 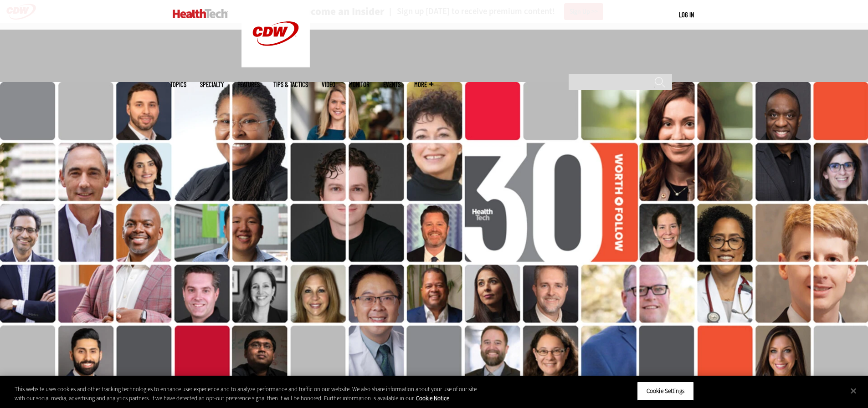 I want to click on span: More, so click(x=424, y=84).